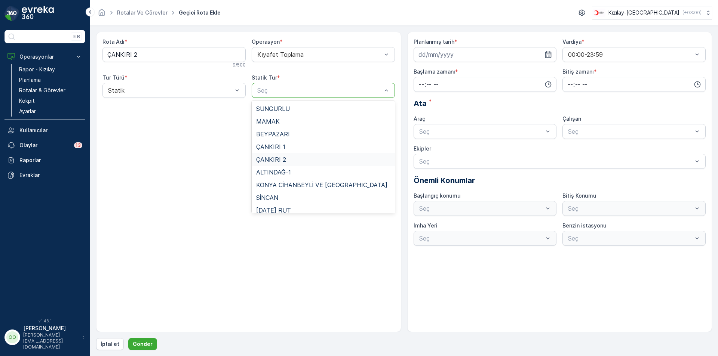 Image resolution: width=718 pixels, height=356 pixels. What do you see at coordinates (45, 145) in the screenshot?
I see `a: Olaylar13` at bounding box center [45, 145].